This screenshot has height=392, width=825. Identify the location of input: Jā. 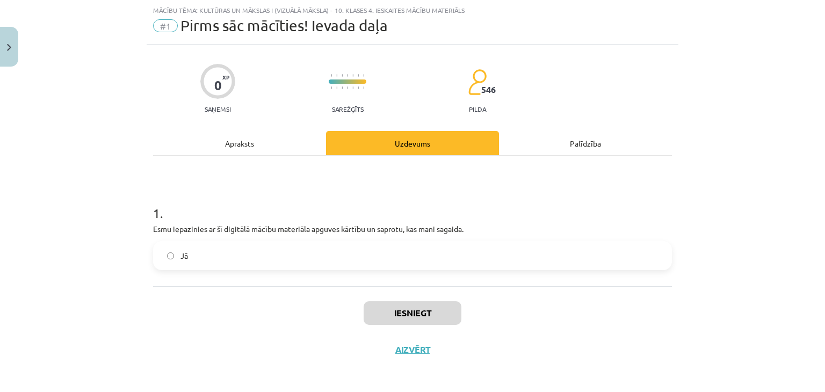
(170, 256).